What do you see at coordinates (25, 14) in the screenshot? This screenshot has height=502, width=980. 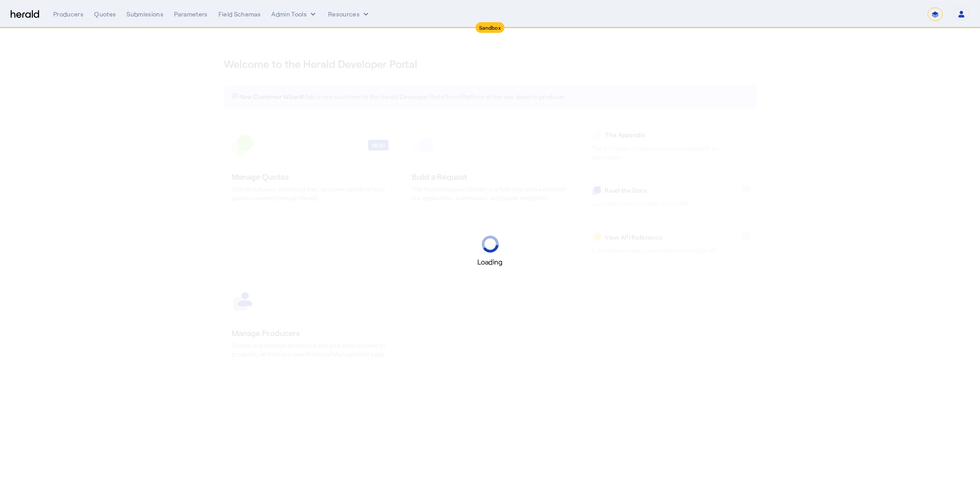 I see `img: Herald Logo` at bounding box center [25, 14].